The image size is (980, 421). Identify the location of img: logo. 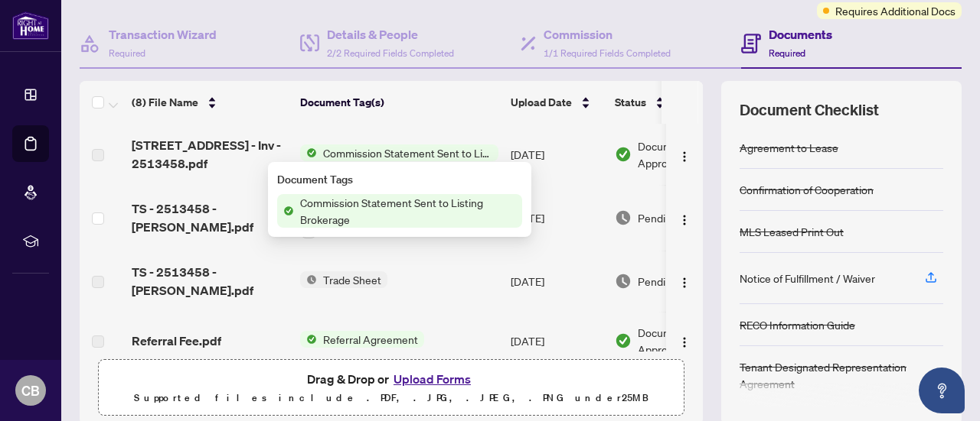
(30, 25).